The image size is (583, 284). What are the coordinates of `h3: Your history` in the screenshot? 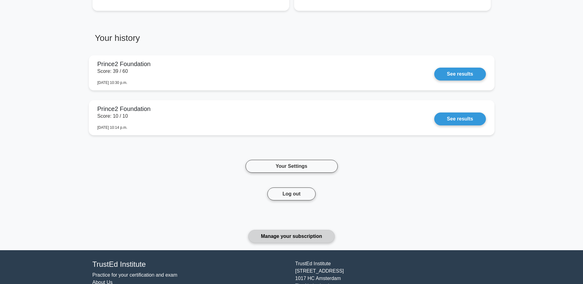 It's located at (190, 41).